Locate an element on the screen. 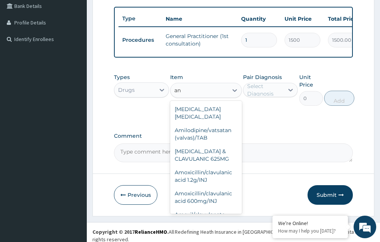  div: We're Online! is located at coordinates (310, 224).